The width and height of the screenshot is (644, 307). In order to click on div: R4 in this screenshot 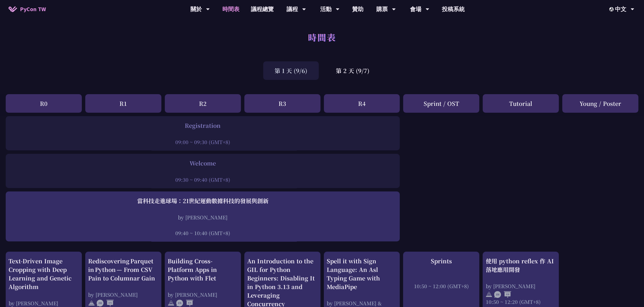, I will do `click(362, 103)`.